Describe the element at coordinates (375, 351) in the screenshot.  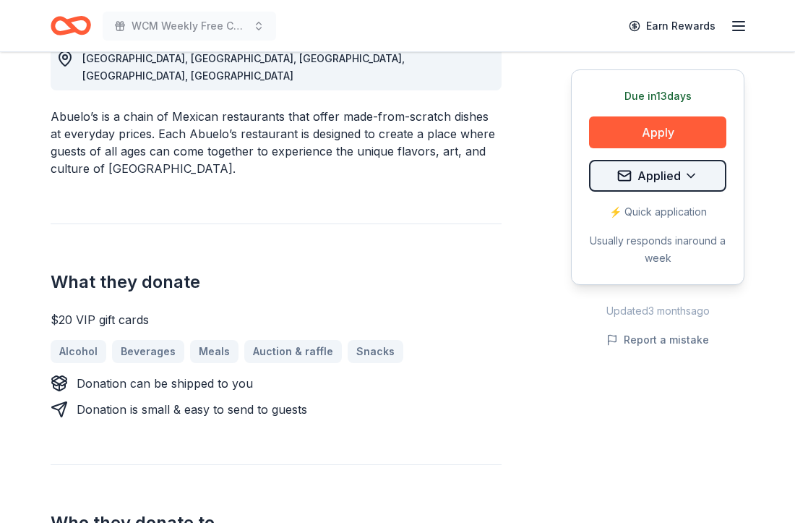
I see `a: Snacks` at that location.